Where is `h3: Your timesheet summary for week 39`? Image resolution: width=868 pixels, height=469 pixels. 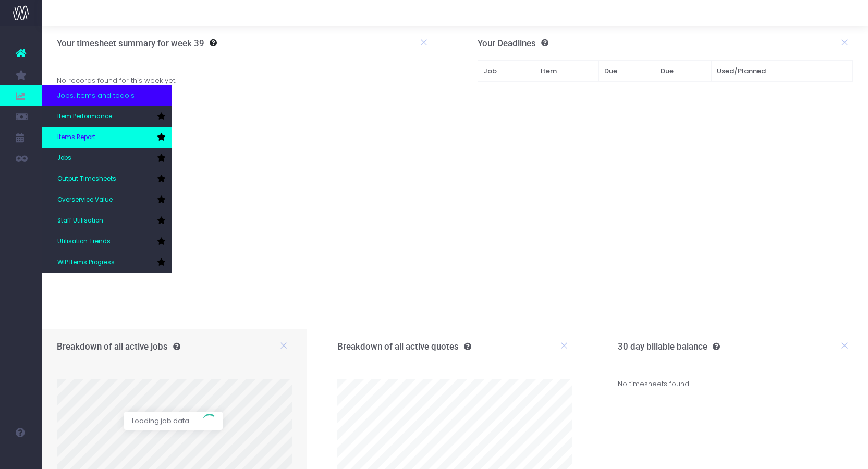 h3: Your timesheet summary for week 39 is located at coordinates (130, 43).